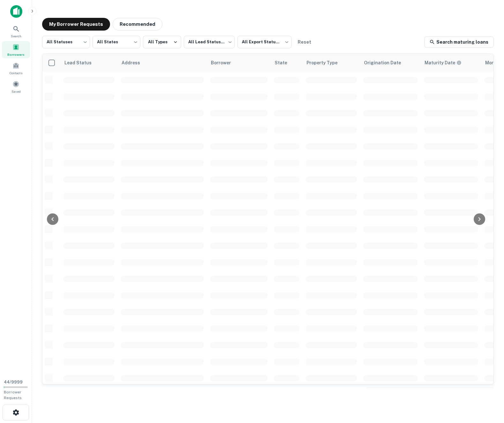 The width and height of the screenshot is (504, 423). I want to click on div: All Export Statuses, so click(265, 42).